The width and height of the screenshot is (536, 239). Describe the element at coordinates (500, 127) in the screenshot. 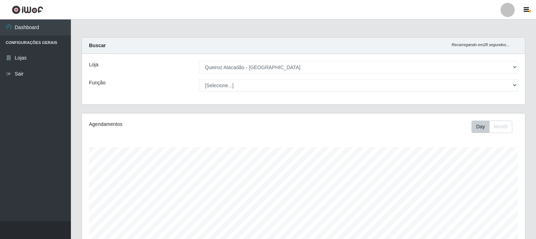

I see `button: Month` at that location.